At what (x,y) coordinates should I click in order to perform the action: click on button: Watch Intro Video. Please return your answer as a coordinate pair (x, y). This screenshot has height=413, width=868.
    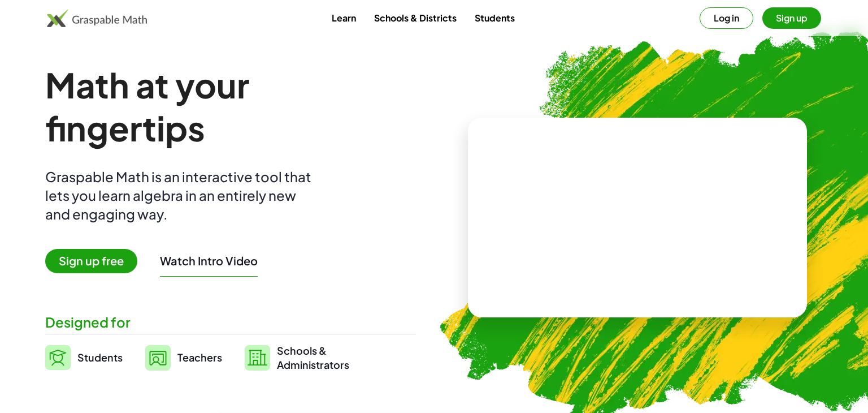
    Looking at the image, I should click on (208, 261).